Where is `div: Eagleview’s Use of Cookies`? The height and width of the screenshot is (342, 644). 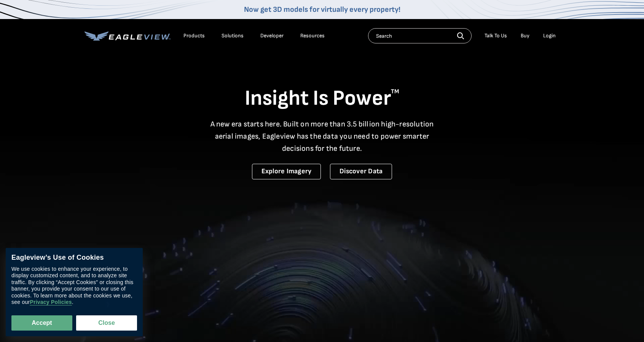
div: Eagleview’s Use of Cookies is located at coordinates (74, 258).